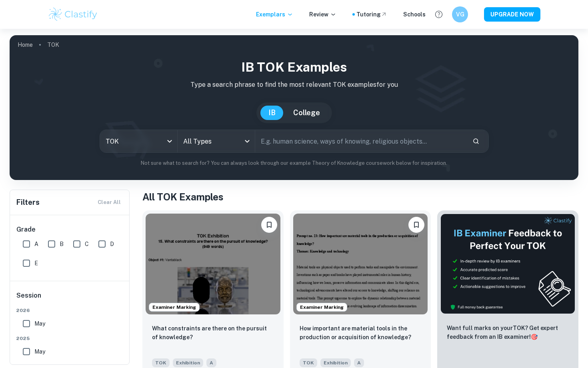 The height and width of the screenshot is (368, 588). I want to click on p: Not sure what to search for? You can always look through our example Theory of Knowledge coursewo..., so click(294, 163).